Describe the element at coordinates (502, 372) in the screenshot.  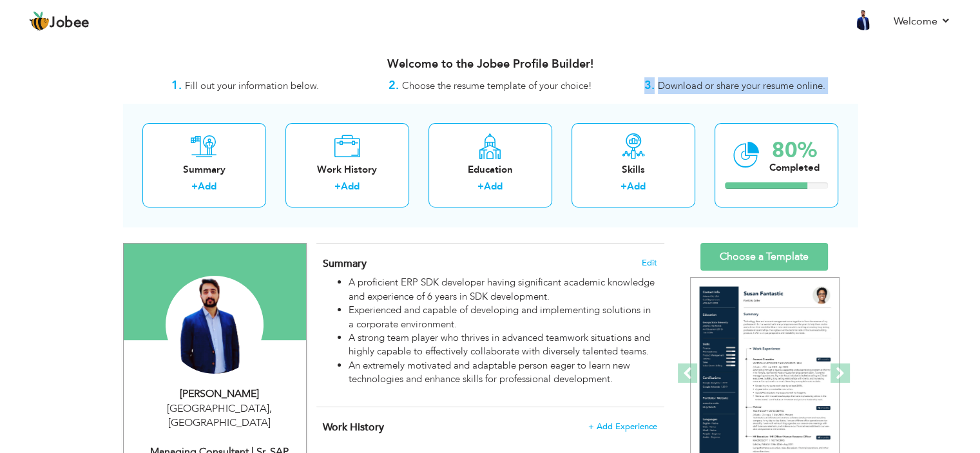
I see `li: An extremely motivated and adaptable person eager to learn new technologies and enhance skills fo...` at that location.